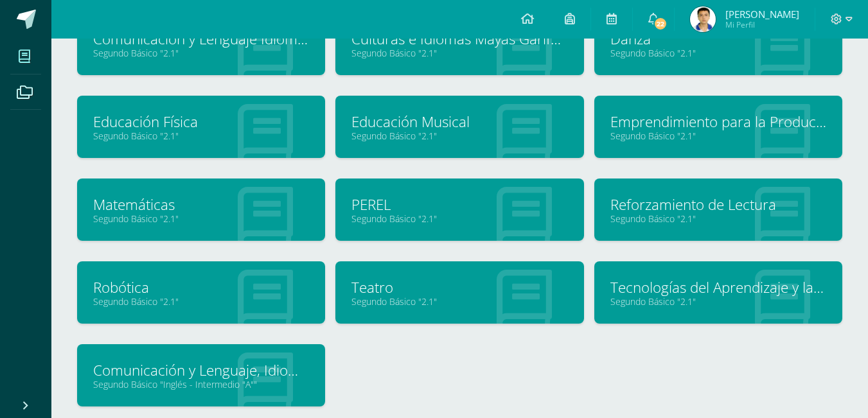 Image resolution: width=868 pixels, height=418 pixels. What do you see at coordinates (201, 370) in the screenshot?
I see `a: Comunicación y Lenguaje, Idioma Extranjero` at bounding box center [201, 370].